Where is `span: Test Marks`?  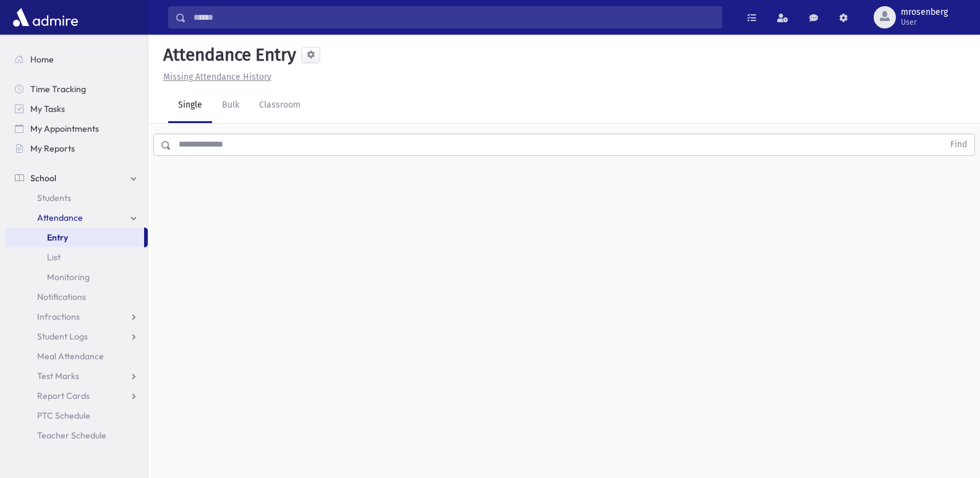
span: Test Marks is located at coordinates (59, 377).